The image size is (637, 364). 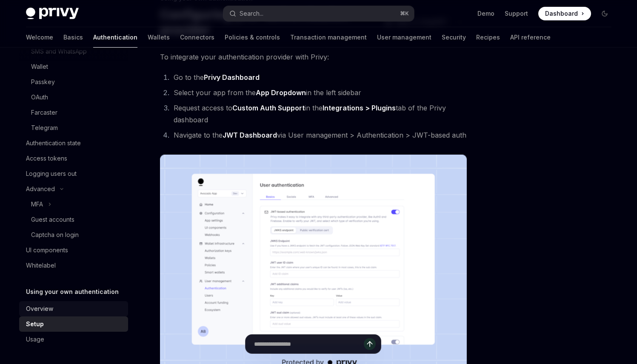 What do you see at coordinates (45, 113) in the screenshot?
I see `div: Farcaster` at bounding box center [45, 113].